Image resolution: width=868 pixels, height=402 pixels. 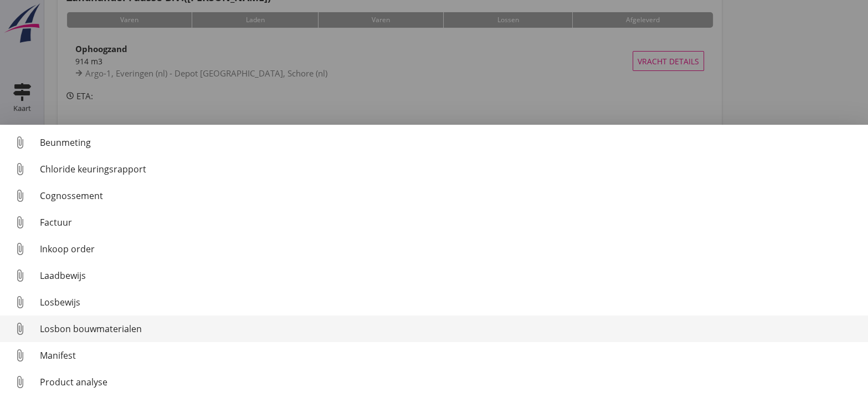 I want to click on div: Product analyse, so click(x=449, y=382).